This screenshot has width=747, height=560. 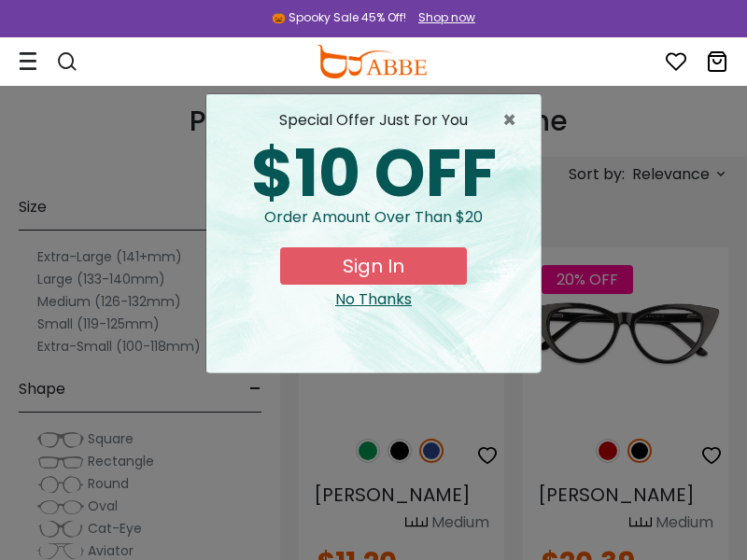 I want to click on div: Shop now, so click(x=446, y=18).